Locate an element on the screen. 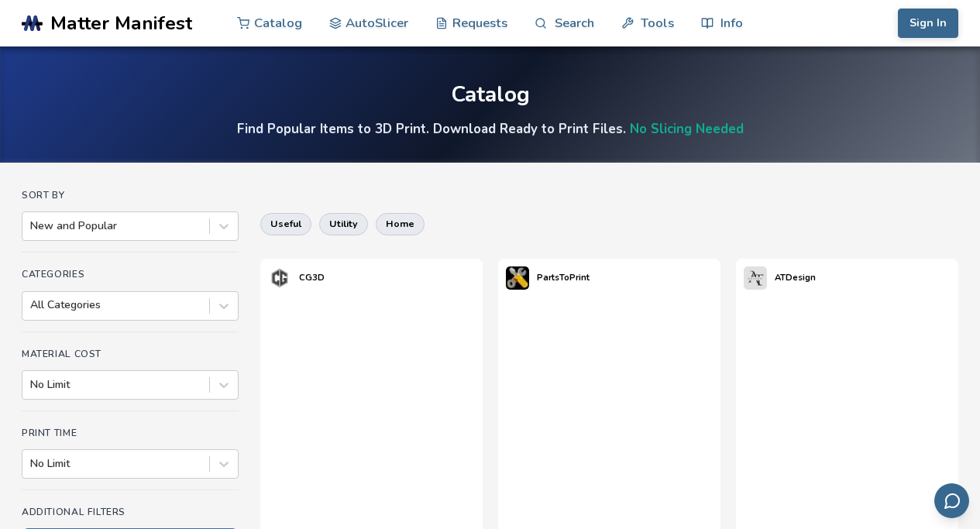 This screenshot has width=980, height=529. button: utility is located at coordinates (343, 224).